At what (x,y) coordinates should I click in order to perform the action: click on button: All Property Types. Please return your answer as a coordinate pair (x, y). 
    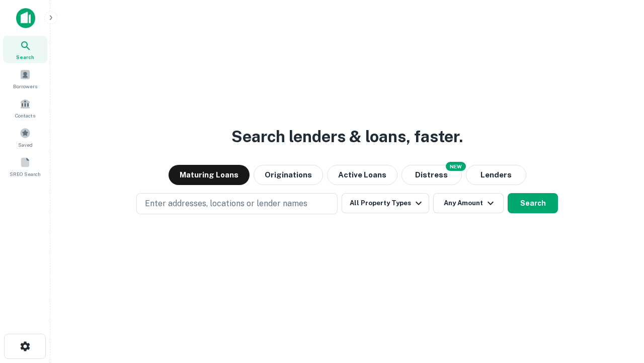
    Looking at the image, I should click on (385, 203).